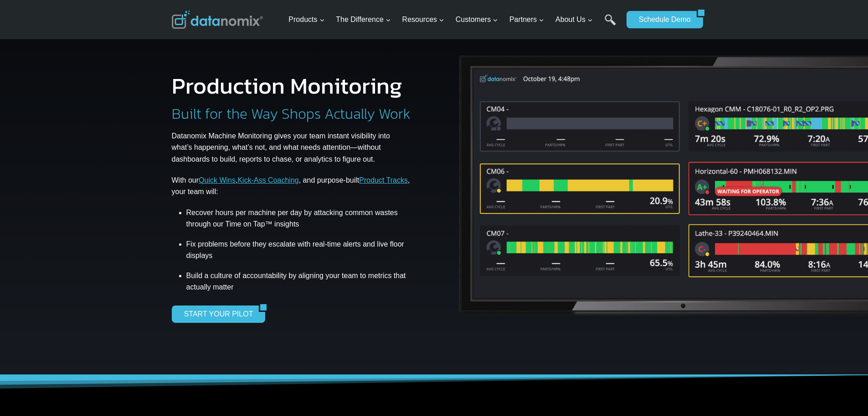 The image size is (868, 416). Describe the element at coordinates (383, 180) in the screenshot. I see `a: Product Tracks` at that location.